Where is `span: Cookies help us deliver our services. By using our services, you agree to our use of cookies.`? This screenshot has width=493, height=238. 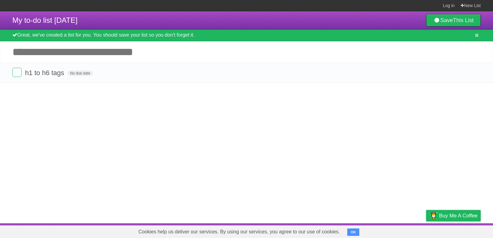 span: Cookies help us deliver our services. By using our services, you agree to our use of cookies. is located at coordinates (239, 232).